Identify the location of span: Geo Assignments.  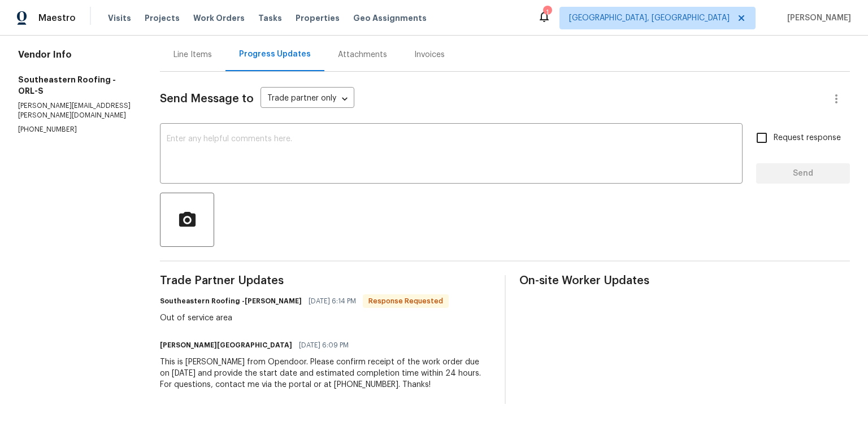
(390, 18).